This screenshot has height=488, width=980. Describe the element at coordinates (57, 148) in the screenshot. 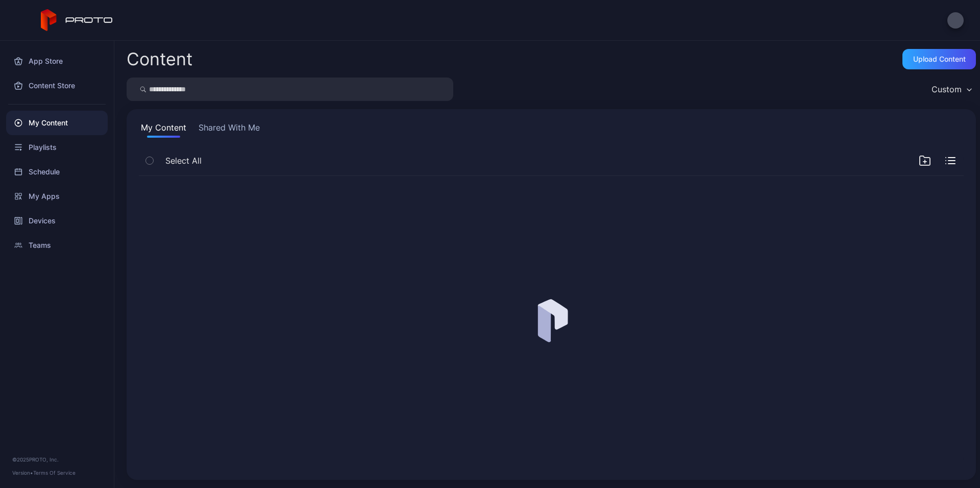

I see `div: Playlists` at that location.